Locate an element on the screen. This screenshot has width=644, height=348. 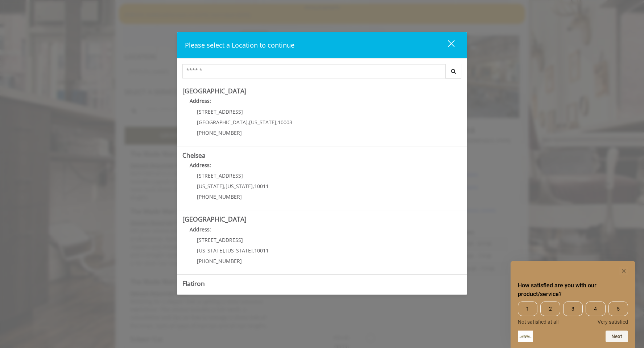
button: Next question is located at coordinates (616, 336).